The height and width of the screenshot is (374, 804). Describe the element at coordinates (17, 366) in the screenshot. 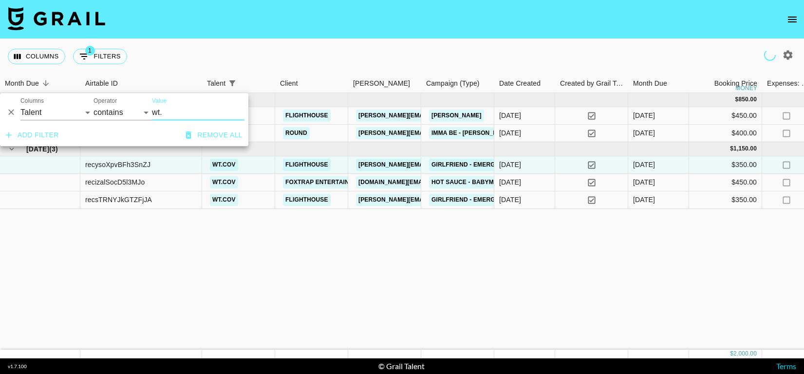

I see `div: v 1.7.100` at that location.